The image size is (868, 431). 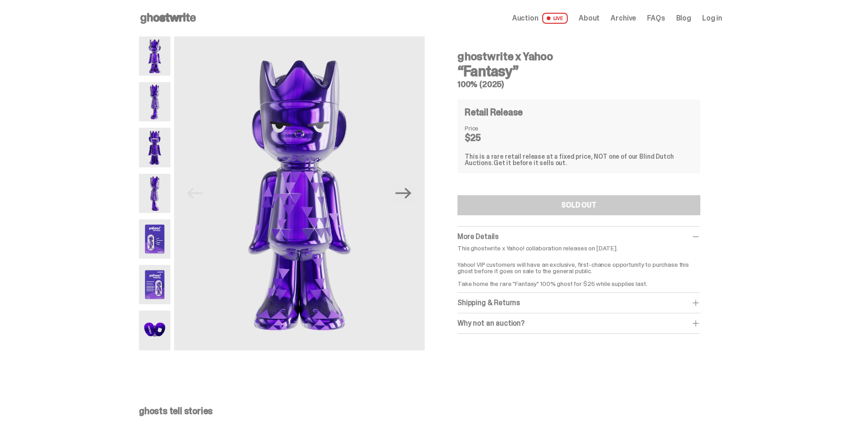 What do you see at coordinates (683, 18) in the screenshot?
I see `a: Blog` at bounding box center [683, 18].